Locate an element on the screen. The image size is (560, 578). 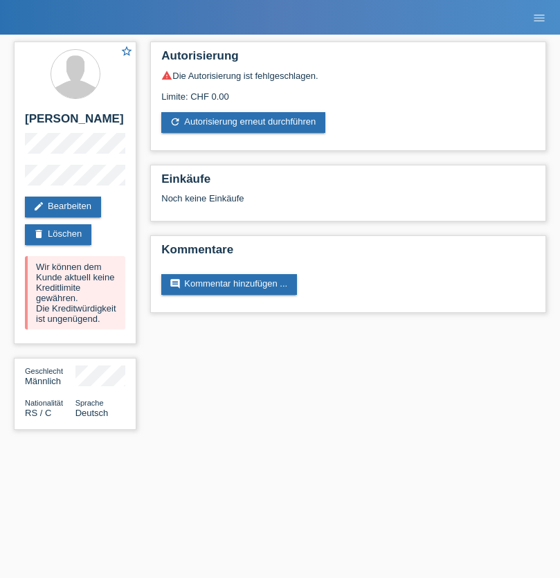
span: Geschlecht is located at coordinates (44, 371).